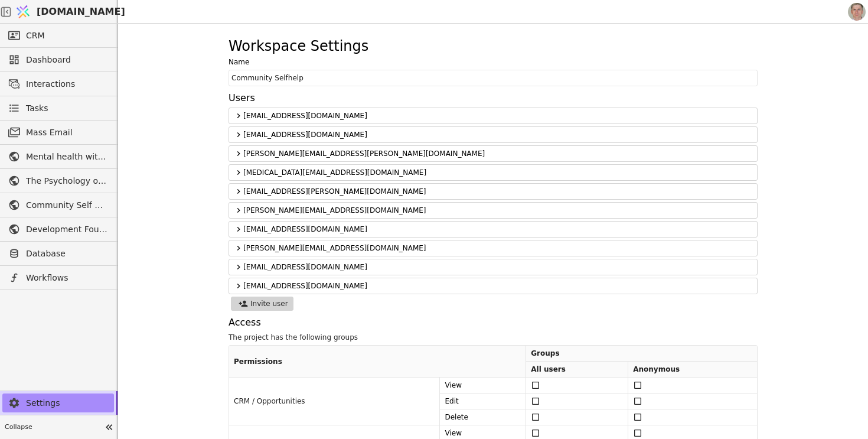 The image size is (868, 439). What do you see at coordinates (493, 62) in the screenshot?
I see `label: Name` at bounding box center [493, 62].